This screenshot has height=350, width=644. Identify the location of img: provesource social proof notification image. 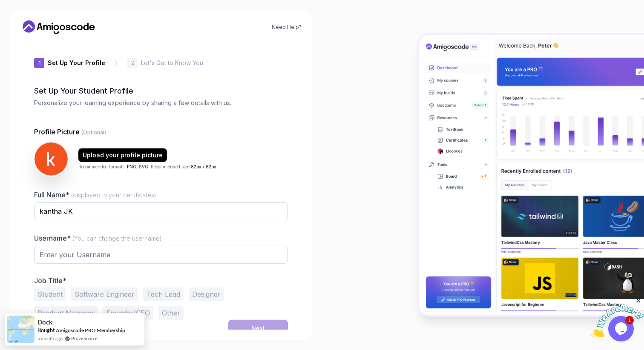
(21, 329).